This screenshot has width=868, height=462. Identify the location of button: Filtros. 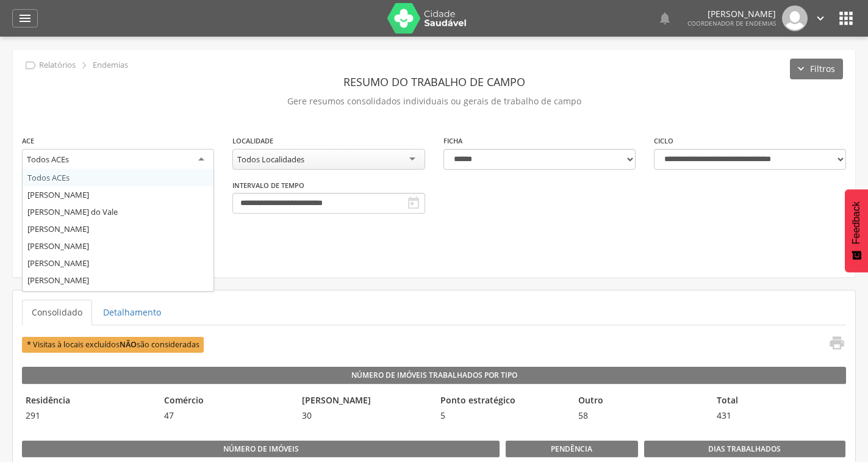
(817, 69).